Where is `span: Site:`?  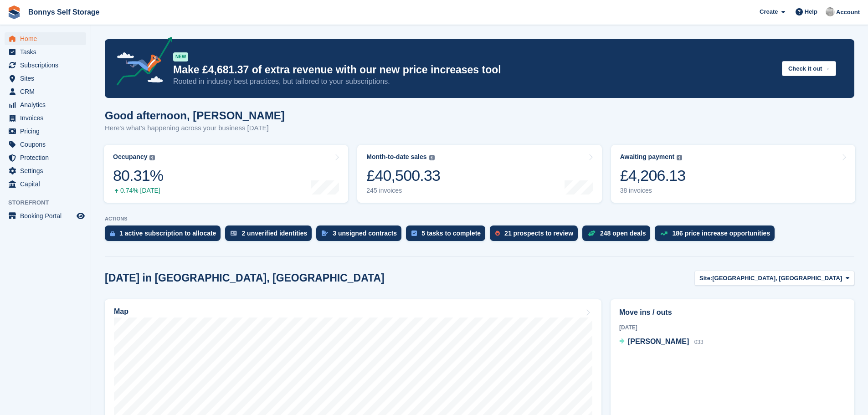
span: Site: is located at coordinates (706, 278).